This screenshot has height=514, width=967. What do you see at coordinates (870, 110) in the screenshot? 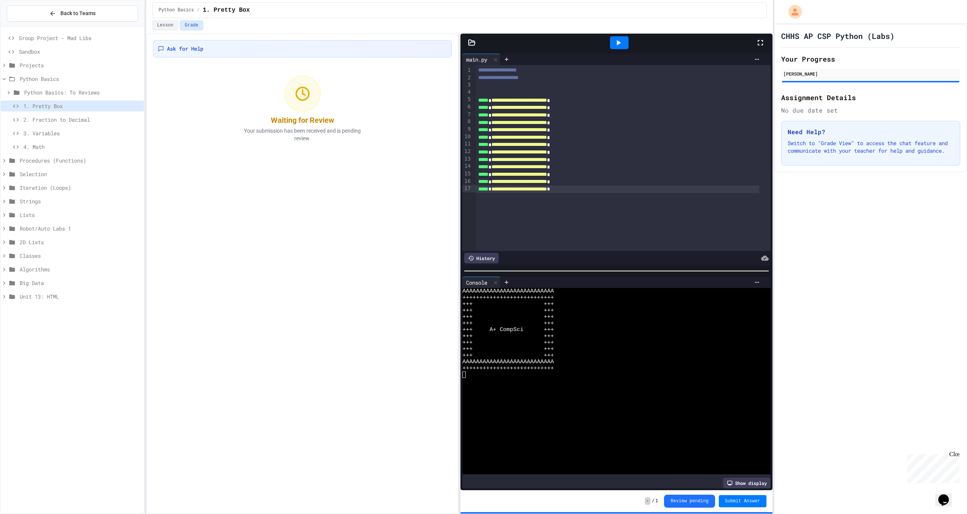
I see `div: No due date set` at bounding box center [870, 110].